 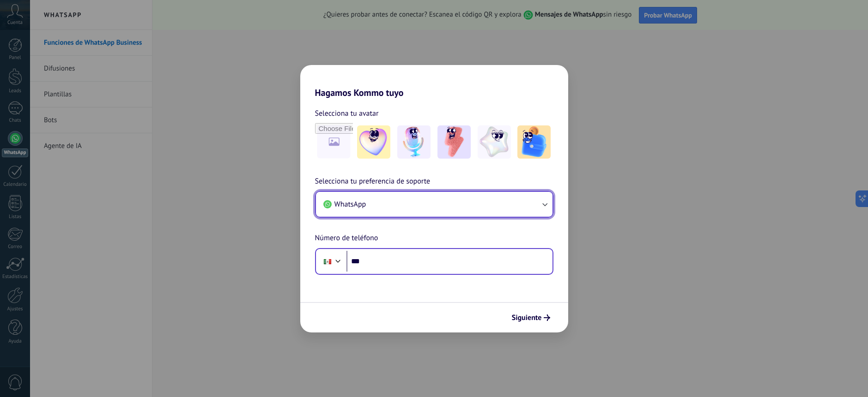 I want to click on div: Mexico: + 52, so click(x=327, y=262).